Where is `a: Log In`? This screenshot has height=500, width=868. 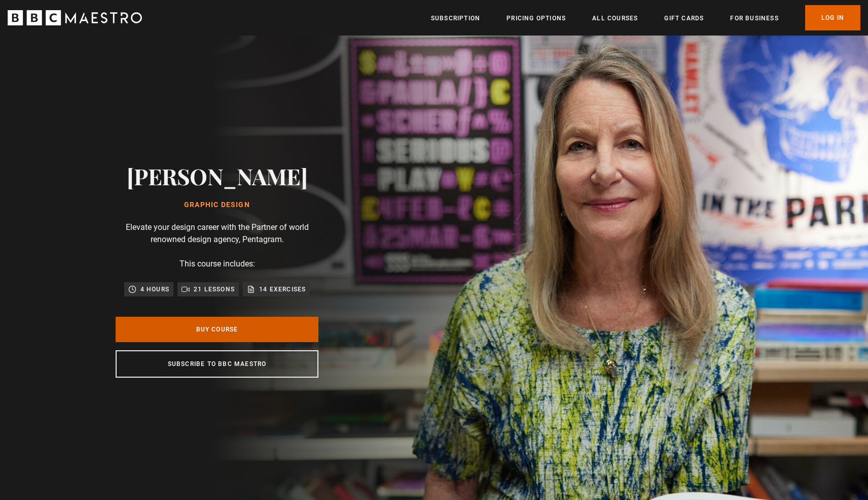
a: Log In is located at coordinates (833, 18).